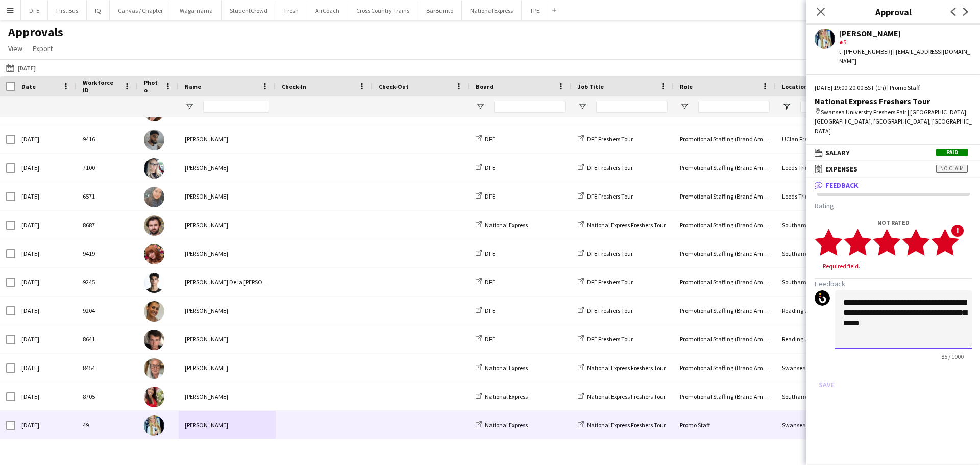 The image size is (980, 465). What do you see at coordinates (686, 86) in the screenshot?
I see `span: Role` at bounding box center [686, 86].